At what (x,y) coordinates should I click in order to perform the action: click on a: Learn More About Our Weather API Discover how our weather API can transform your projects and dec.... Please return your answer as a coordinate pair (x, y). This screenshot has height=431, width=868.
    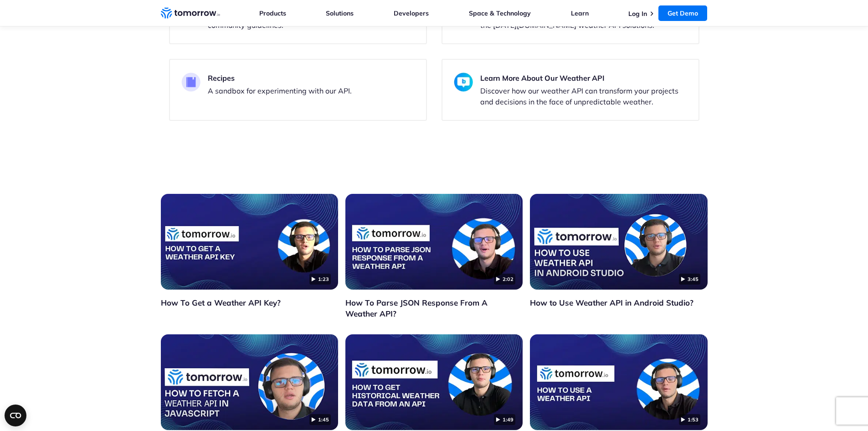
    Looking at the image, I should click on (571, 90).